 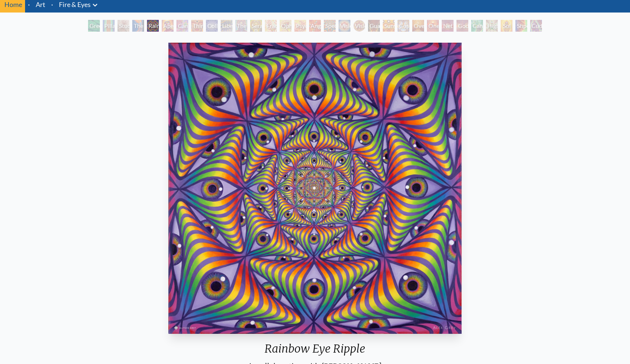 What do you see at coordinates (13, 4) in the screenshot?
I see `a: Home` at bounding box center [13, 4].